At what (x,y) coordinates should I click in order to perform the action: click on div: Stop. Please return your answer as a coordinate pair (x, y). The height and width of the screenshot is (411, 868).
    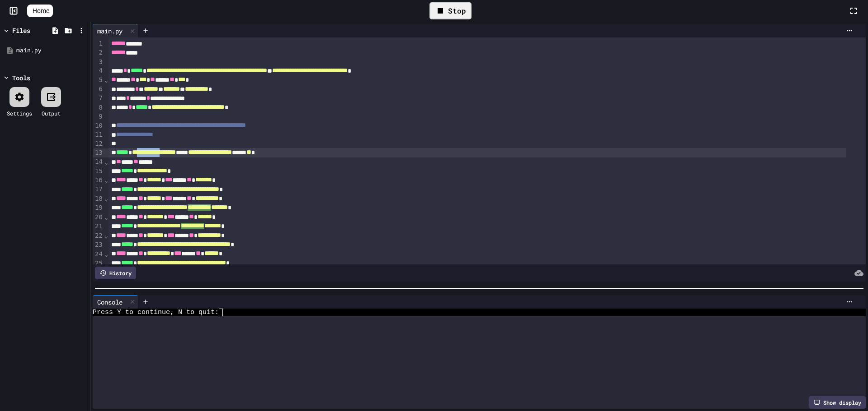
    Looking at the image, I should click on (450, 10).